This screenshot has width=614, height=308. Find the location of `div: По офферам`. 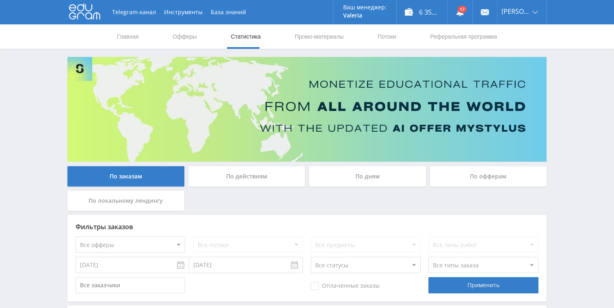

div: По офферам is located at coordinates (488, 176).